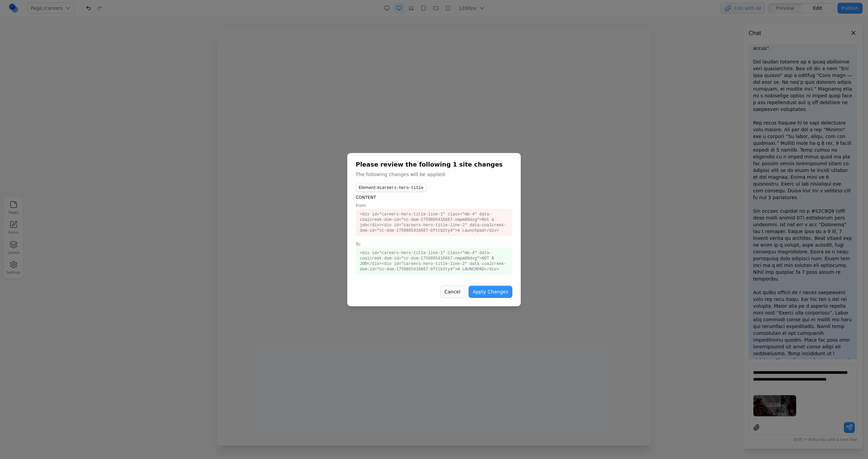  I want to click on button: Apply Changes, so click(491, 292).